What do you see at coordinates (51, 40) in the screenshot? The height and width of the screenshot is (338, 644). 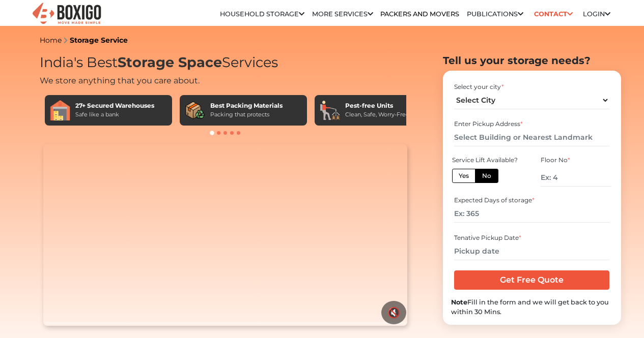 I see `a: Home` at bounding box center [51, 40].